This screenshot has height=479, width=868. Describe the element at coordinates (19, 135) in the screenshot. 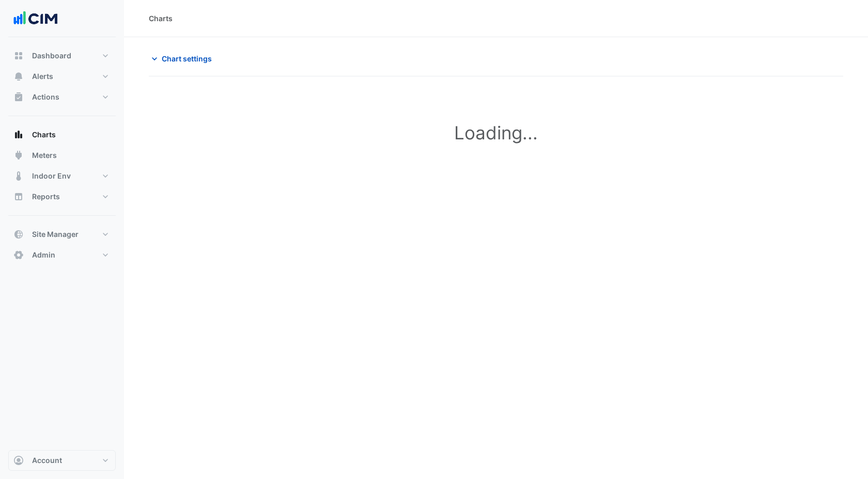

I see `app-icon: Charts` at that location.